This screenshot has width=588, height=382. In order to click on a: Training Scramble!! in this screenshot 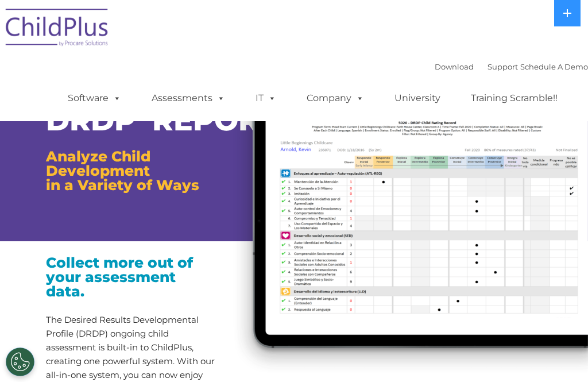, I will do `click(514, 98)`.